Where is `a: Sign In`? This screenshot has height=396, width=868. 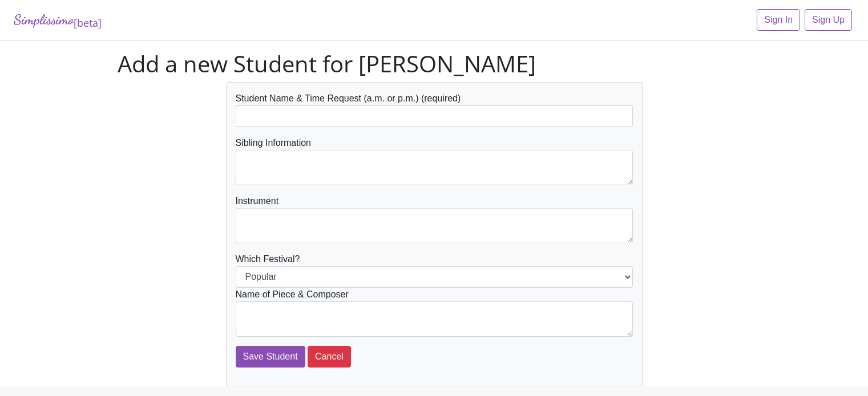
a: Sign In is located at coordinates (778, 20).